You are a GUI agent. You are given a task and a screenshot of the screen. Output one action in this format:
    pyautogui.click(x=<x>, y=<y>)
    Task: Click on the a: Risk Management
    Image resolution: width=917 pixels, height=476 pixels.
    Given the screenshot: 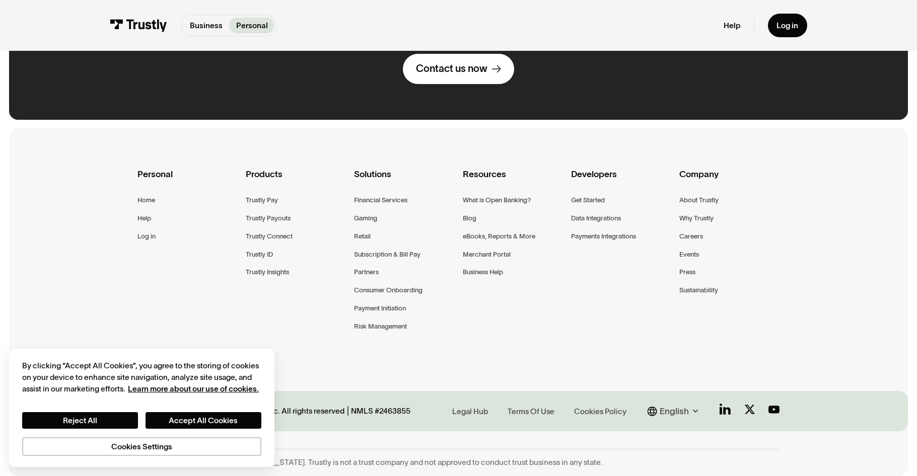 What is the action you would take?
    pyautogui.click(x=380, y=327)
    